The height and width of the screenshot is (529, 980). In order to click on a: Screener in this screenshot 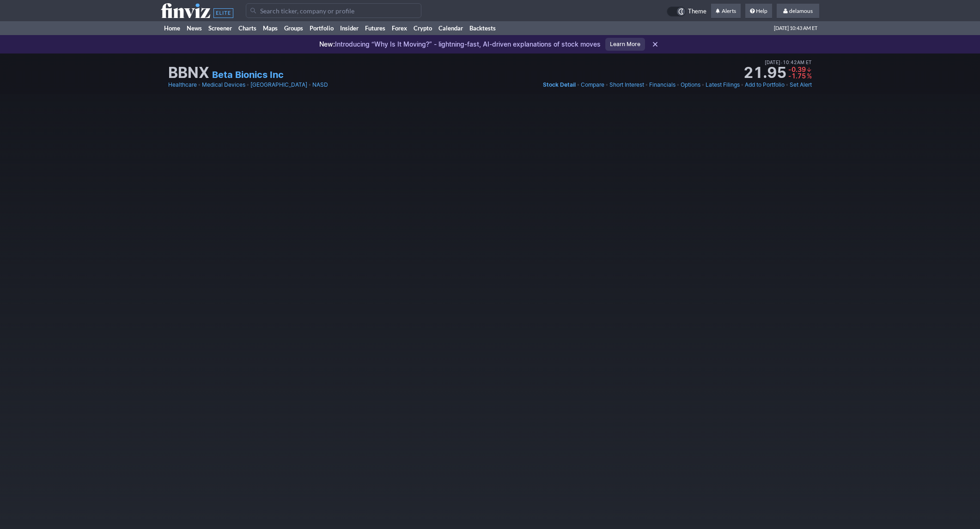, I will do `click(220, 28)`.